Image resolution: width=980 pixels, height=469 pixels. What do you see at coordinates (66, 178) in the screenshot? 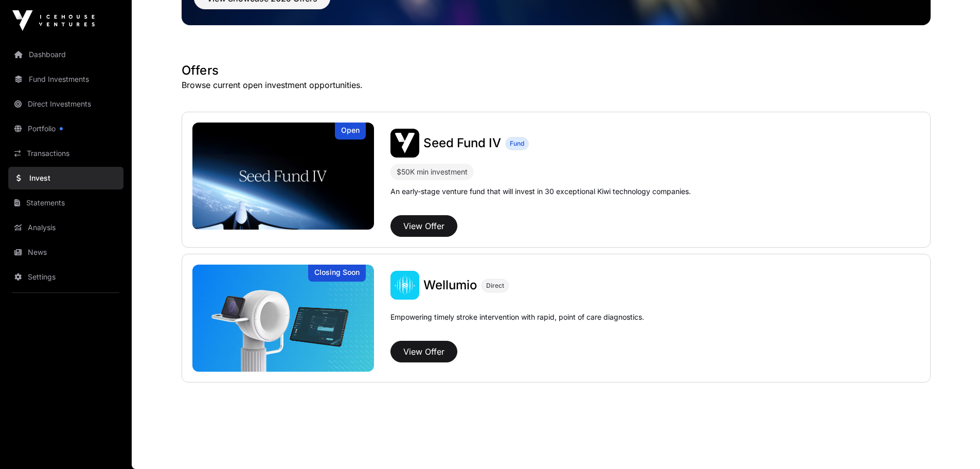
I see `a: Invest` at bounding box center [66, 178].